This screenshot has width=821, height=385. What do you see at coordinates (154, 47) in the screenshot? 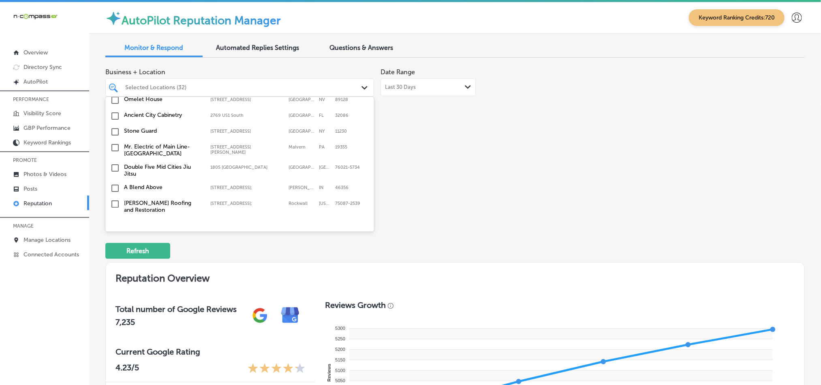
I see `span: Monitor & Respond` at bounding box center [154, 47].